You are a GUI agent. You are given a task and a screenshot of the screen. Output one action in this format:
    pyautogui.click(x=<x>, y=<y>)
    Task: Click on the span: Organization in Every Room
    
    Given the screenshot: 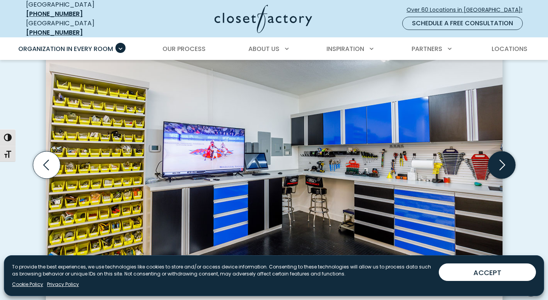 What is the action you would take?
    pyautogui.click(x=66, y=49)
    